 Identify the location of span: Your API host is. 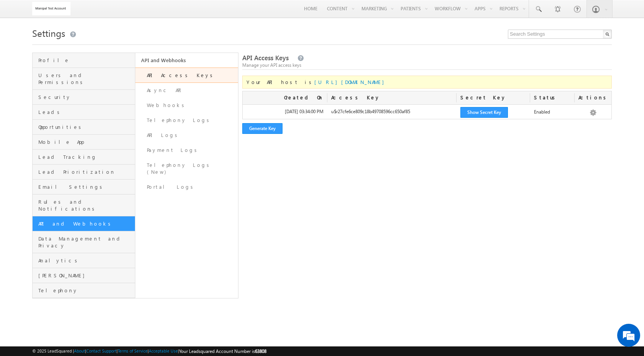
(317, 82).